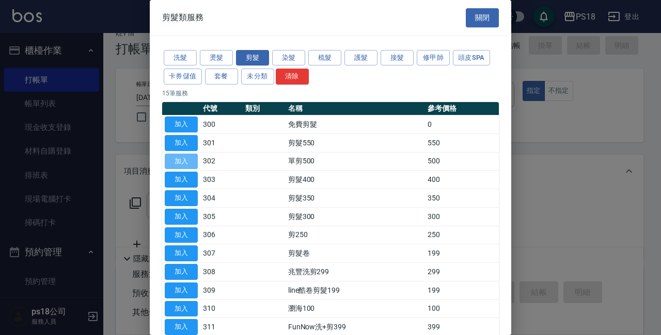  What do you see at coordinates (482, 18) in the screenshot?
I see `button: 關閉` at bounding box center [482, 18].